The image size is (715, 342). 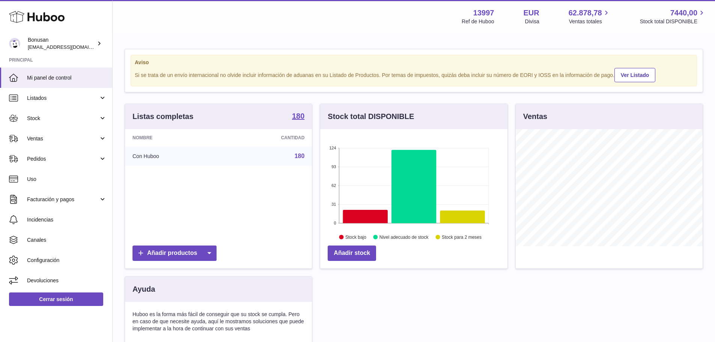 What do you see at coordinates (67, 260) in the screenshot?
I see `span: Configuración` at bounding box center [67, 260].